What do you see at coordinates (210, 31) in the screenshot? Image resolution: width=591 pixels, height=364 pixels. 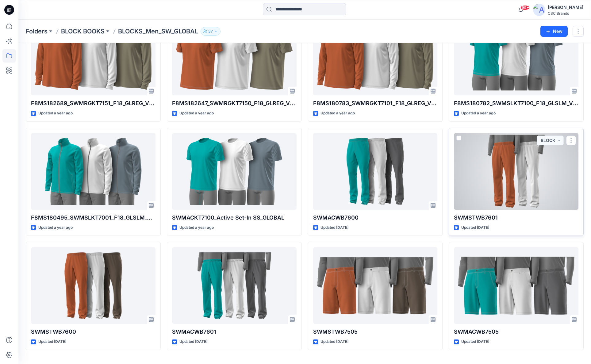 I see `p: 37` at bounding box center [210, 31].